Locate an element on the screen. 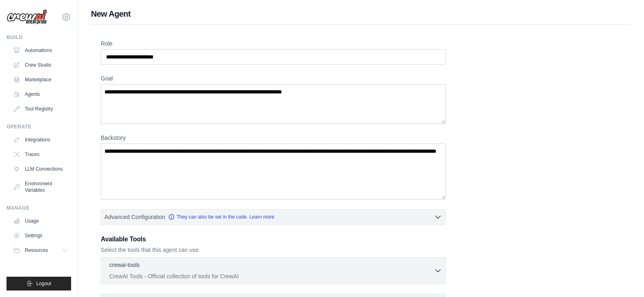 The height and width of the screenshot is (297, 644). p: Select the tools that this agent can use. is located at coordinates (273, 250).